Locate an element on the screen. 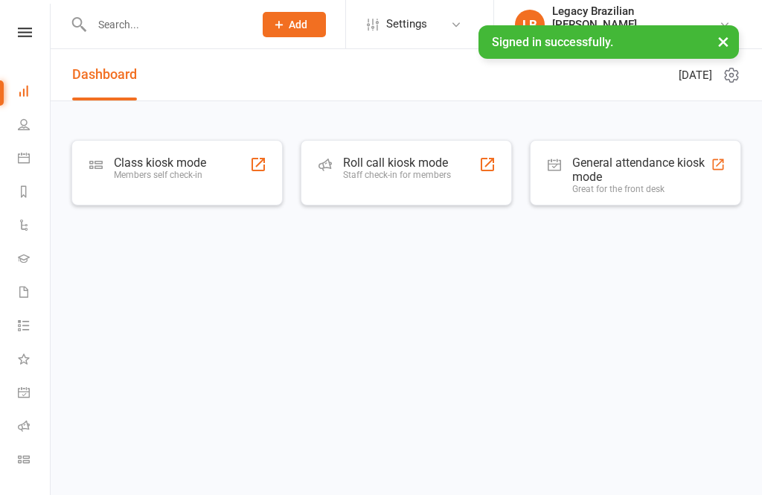 The width and height of the screenshot is (762, 495). span: Add is located at coordinates (298, 25).